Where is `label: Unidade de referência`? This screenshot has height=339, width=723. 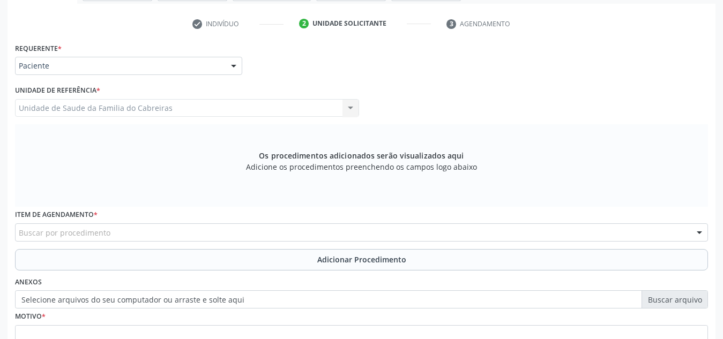 label: Unidade de referência is located at coordinates (57, 91).